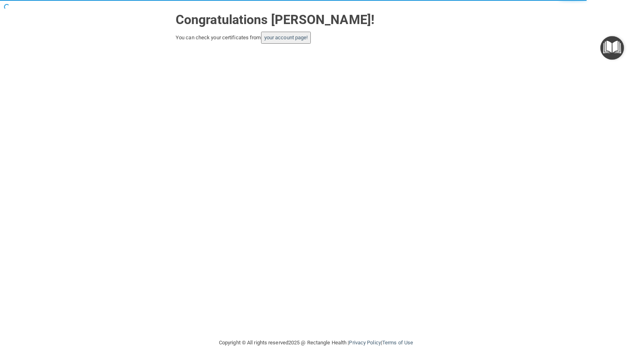 The width and height of the screenshot is (632, 364). What do you see at coordinates (286, 37) in the screenshot?
I see `a: your account page!` at bounding box center [286, 37].